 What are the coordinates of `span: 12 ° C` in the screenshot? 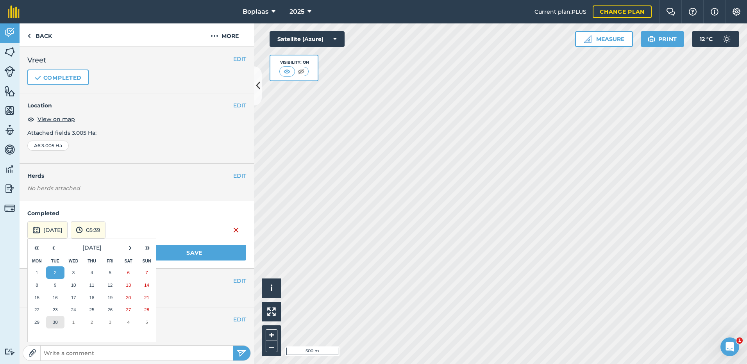 It's located at (706, 39).